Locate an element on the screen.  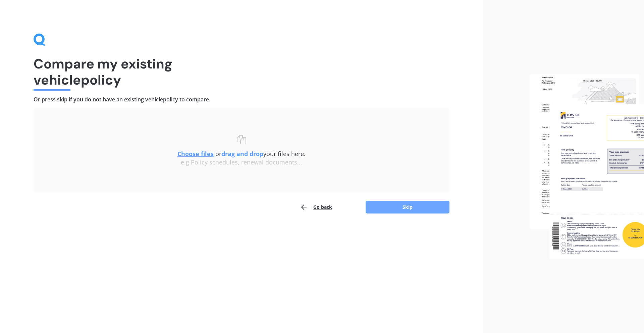
b: drag and drop is located at coordinates (242, 153).